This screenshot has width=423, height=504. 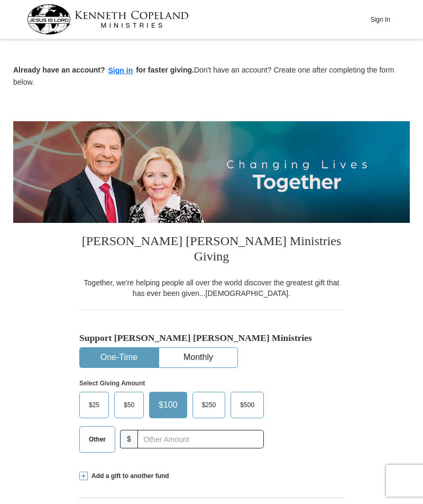 I want to click on p: Don't have an account? Create one after completing the form below., so click(x=212, y=76).